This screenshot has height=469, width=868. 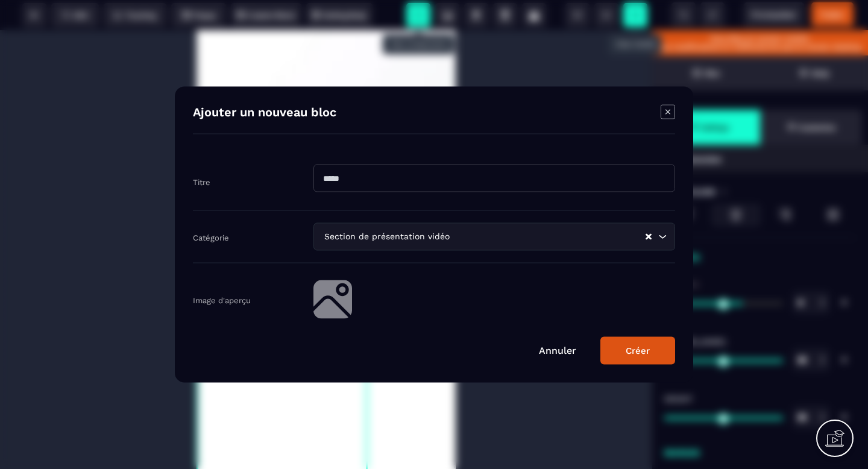 I want to click on a: Annuler, so click(x=558, y=350).